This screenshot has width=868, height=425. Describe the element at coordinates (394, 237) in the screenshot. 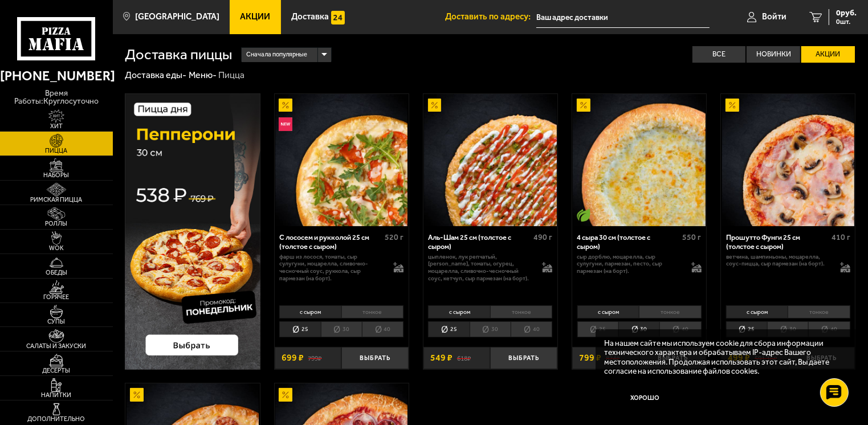

I see `span: 520 г` at that location.